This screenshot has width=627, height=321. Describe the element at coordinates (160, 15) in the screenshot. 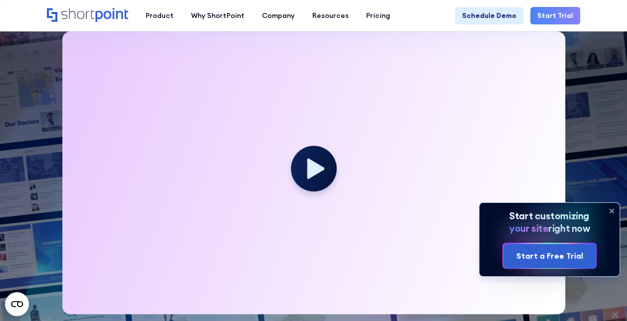

I see `a: Product` at that location.